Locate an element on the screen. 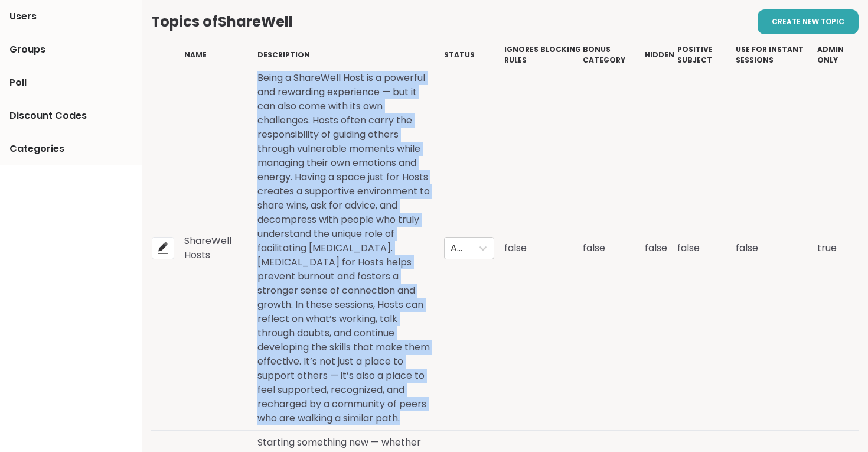 The width and height of the screenshot is (868, 452). td: true is located at coordinates (837, 248).